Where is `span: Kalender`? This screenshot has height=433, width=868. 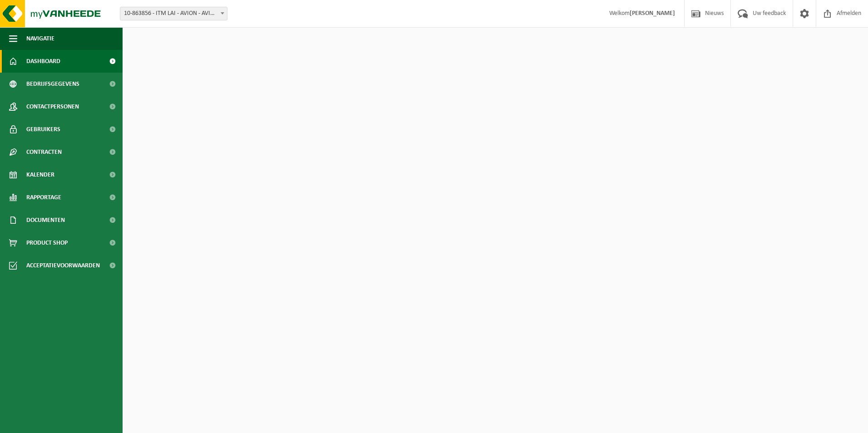 span: Kalender is located at coordinates (41, 175).